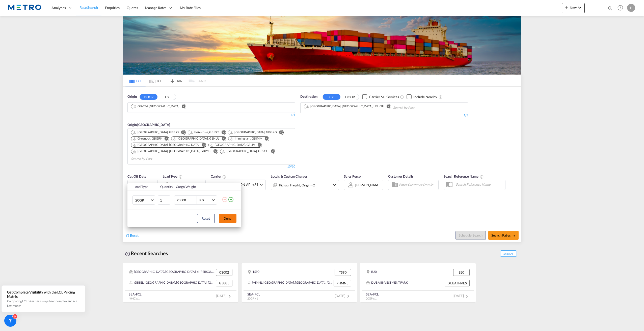 This screenshot has width=644, height=331. I want to click on input: Enter Weight, so click(187, 200).